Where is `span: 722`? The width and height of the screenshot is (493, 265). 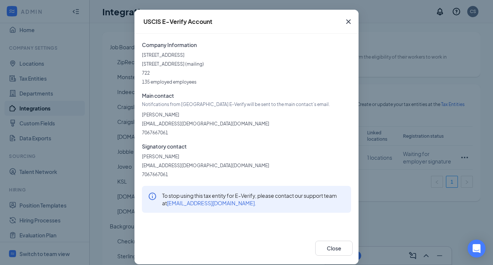
span: 722 is located at coordinates (247, 73).